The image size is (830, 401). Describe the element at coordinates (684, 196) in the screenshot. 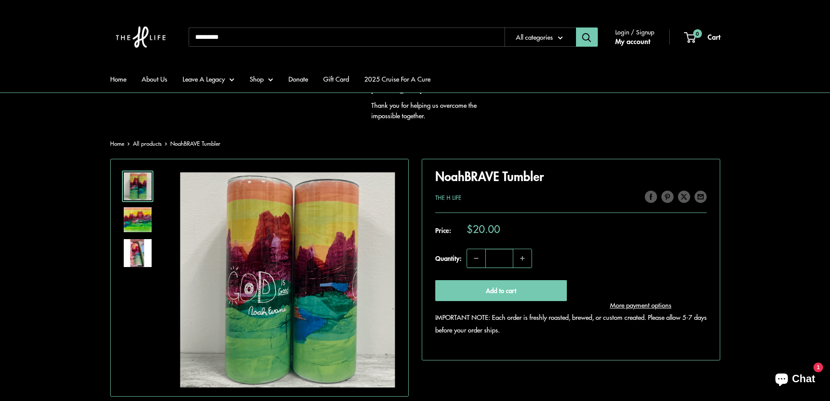

I see `a: Tweet on Twitter` at that location.